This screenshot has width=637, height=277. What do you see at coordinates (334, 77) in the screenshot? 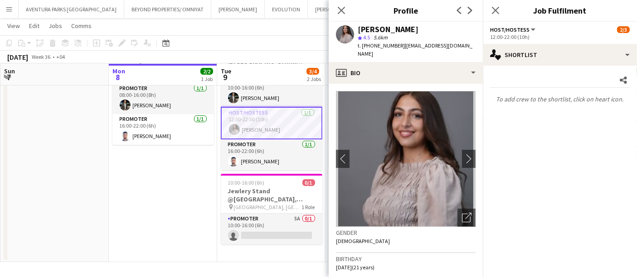
I see `span: 10` at bounding box center [334, 77].